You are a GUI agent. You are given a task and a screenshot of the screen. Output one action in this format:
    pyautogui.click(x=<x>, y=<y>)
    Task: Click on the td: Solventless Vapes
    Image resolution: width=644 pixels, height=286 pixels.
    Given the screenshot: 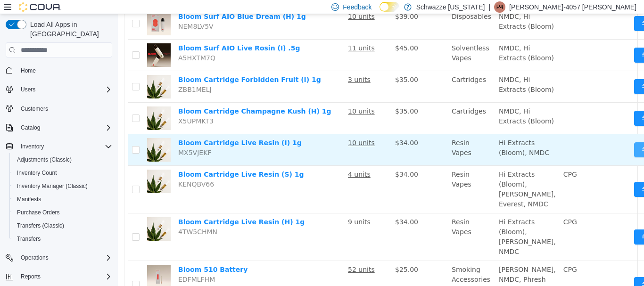 What is the action you would take?
    pyautogui.click(x=354, y=41)
    